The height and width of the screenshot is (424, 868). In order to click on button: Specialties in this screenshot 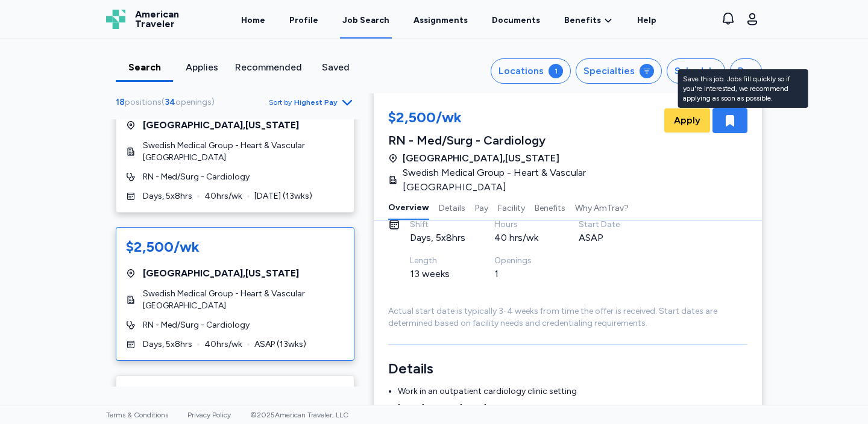, I will do `click(619, 71)`.